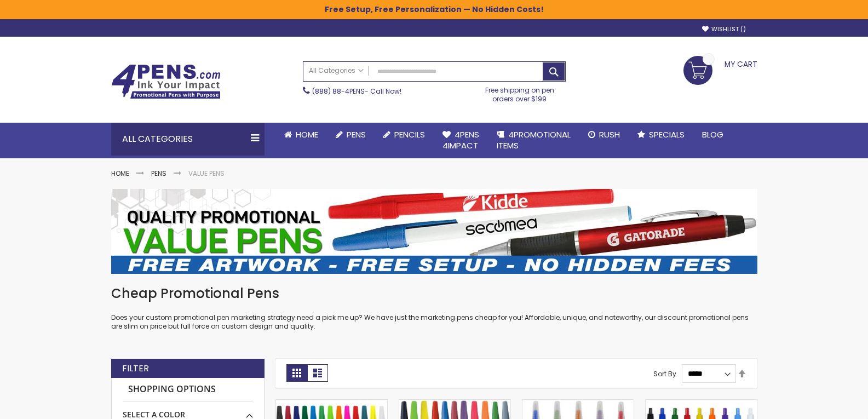 The width and height of the screenshot is (868, 419). Describe the element at coordinates (356, 91) in the screenshot. I see `span: - Call Now!` at that location.